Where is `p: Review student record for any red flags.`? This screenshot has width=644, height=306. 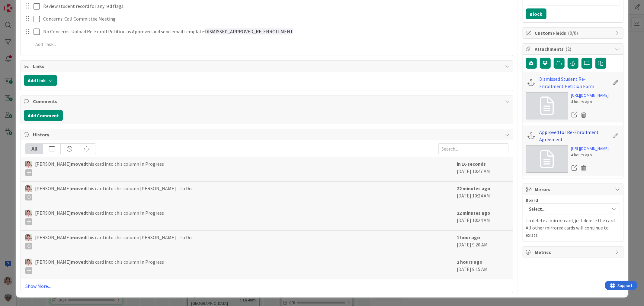
p: Review student record for any red flags. is located at coordinates (276, 6).